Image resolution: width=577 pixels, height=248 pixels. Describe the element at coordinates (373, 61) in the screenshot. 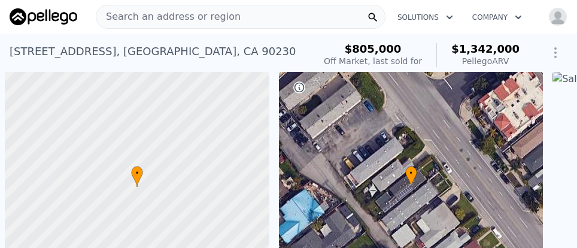

I see `div: Off Market, last sold for` at that location.